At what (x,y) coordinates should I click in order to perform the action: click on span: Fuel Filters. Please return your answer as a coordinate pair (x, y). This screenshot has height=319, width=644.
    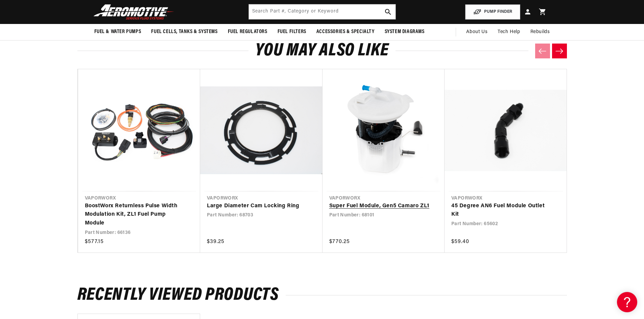
    Looking at the image, I should click on (292, 32).